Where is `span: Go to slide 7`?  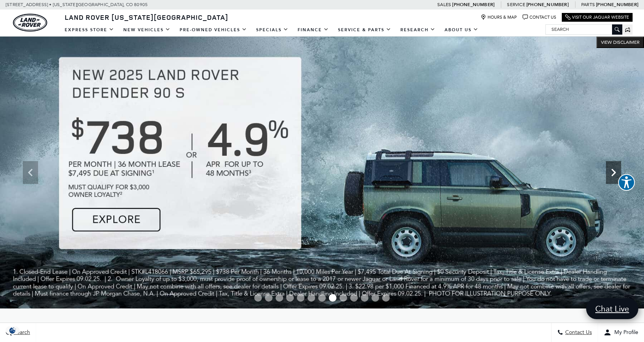
span: Go to slide 7 is located at coordinates (322, 298).